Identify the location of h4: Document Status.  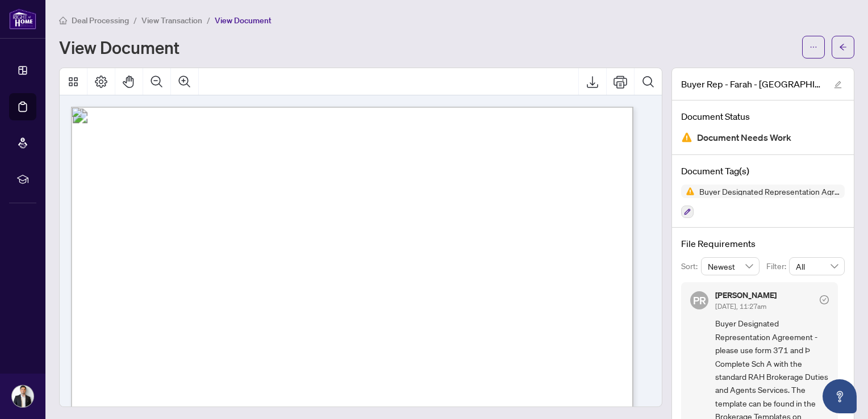
(763, 116).